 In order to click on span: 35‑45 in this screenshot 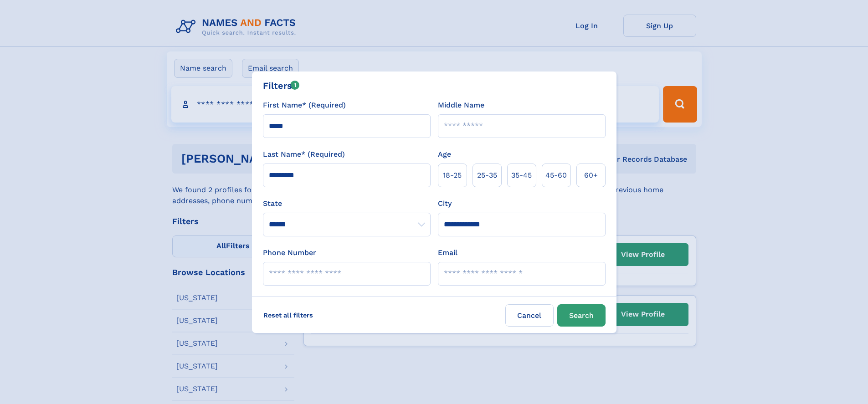, I will do `click(521, 175)`.